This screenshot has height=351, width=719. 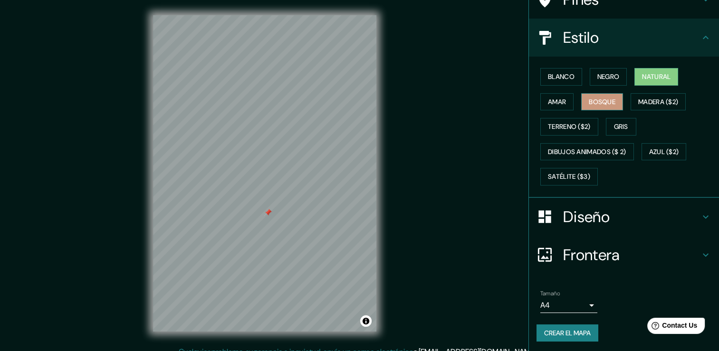 What do you see at coordinates (587, 152) in the screenshot?
I see `button: Dibujos animados ($ 2)` at bounding box center [587, 152].